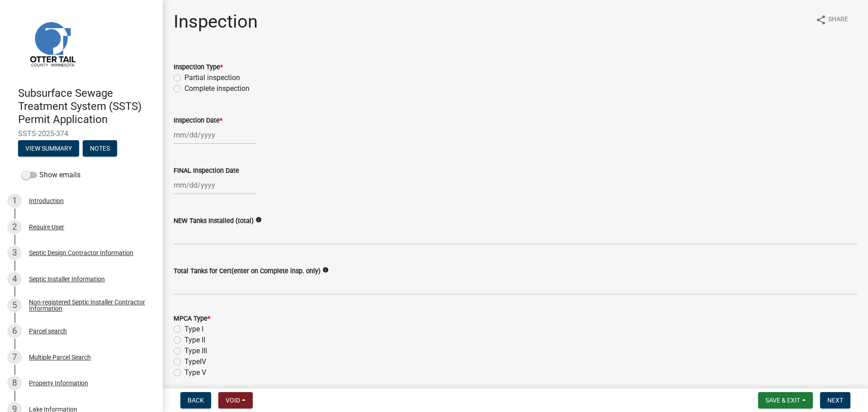  I want to click on span: SSTS-2025-374, so click(82, 133).